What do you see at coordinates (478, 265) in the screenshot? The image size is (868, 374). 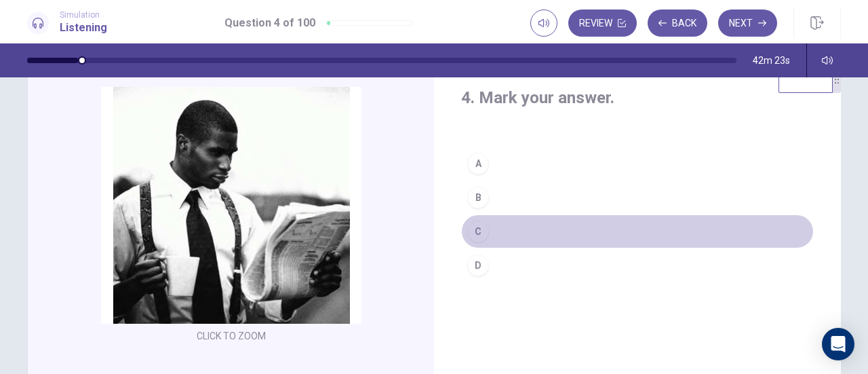 I see `div: D` at bounding box center [478, 265].